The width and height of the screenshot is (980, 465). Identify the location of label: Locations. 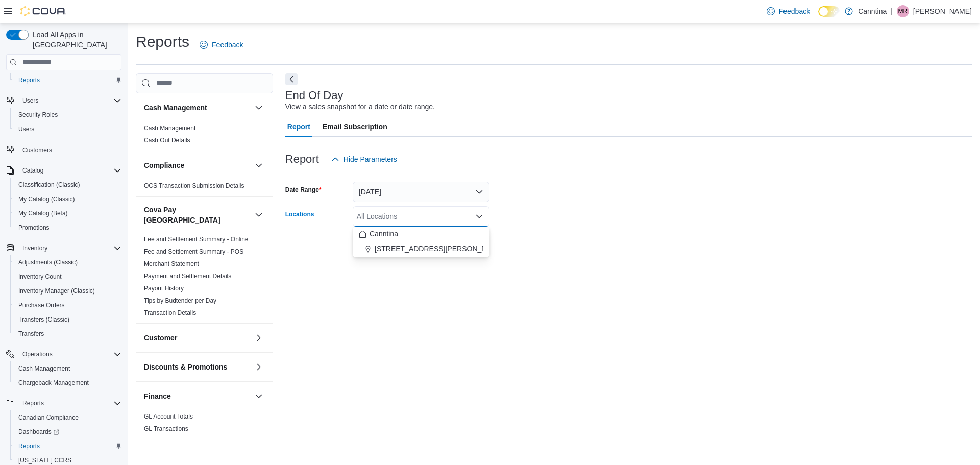
(300, 214).